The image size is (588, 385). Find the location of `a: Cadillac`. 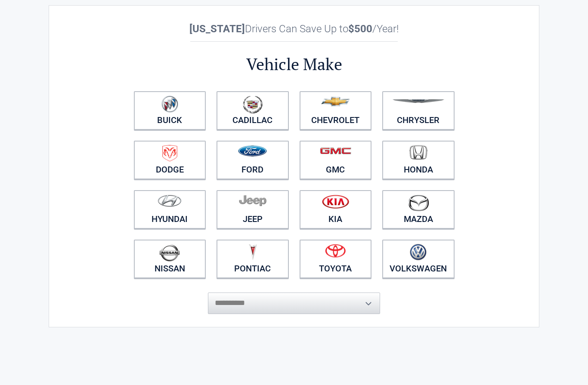

a: Cadillac is located at coordinates (252, 110).